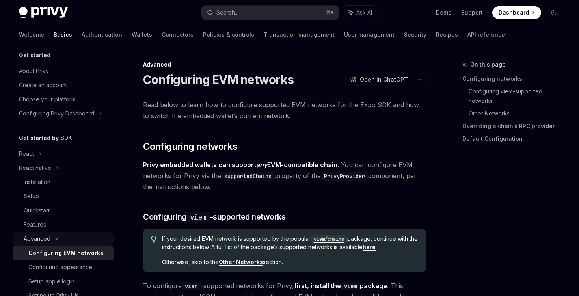 The height and width of the screenshot is (296, 579). Describe the element at coordinates (35, 225) in the screenshot. I see `div: Features` at that location.